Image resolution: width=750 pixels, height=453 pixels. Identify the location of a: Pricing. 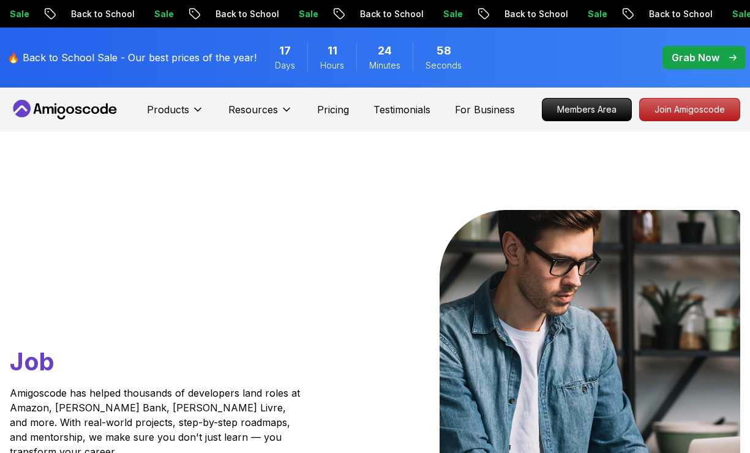
(333, 110).